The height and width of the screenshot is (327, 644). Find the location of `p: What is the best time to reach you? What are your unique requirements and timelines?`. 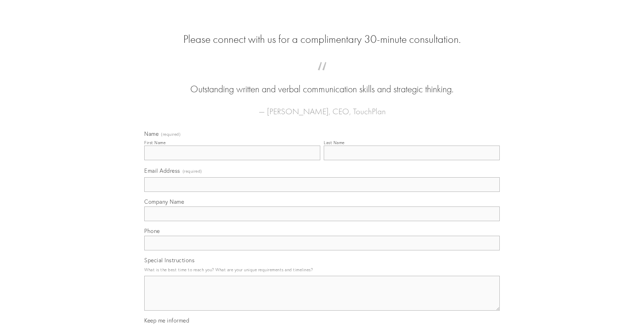

p: What is the best time to reach you? What are your unique requirements and timelines? is located at coordinates (322, 270).